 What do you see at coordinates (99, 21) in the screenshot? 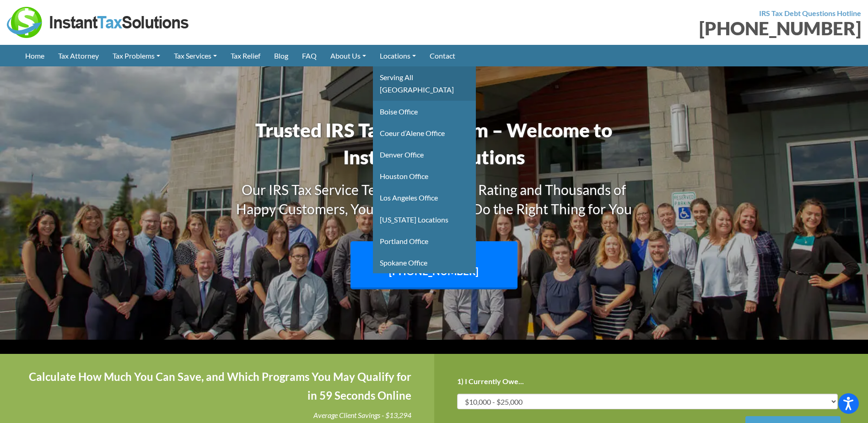
I see `a: Instant Tax Solutions Logo` at bounding box center [99, 21].